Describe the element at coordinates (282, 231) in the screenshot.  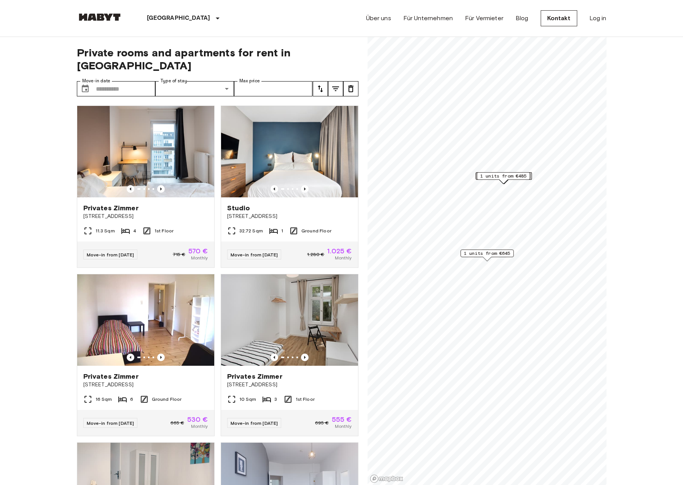
I see `span: 1` at that location.